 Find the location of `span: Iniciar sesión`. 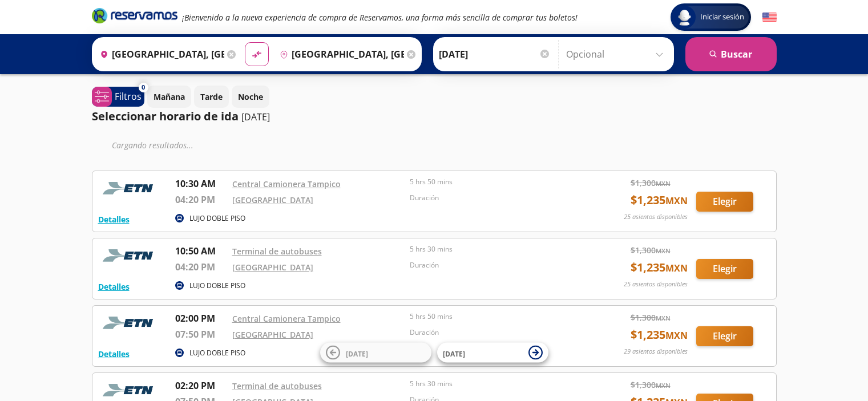

span: Iniciar sesión is located at coordinates (722, 17).